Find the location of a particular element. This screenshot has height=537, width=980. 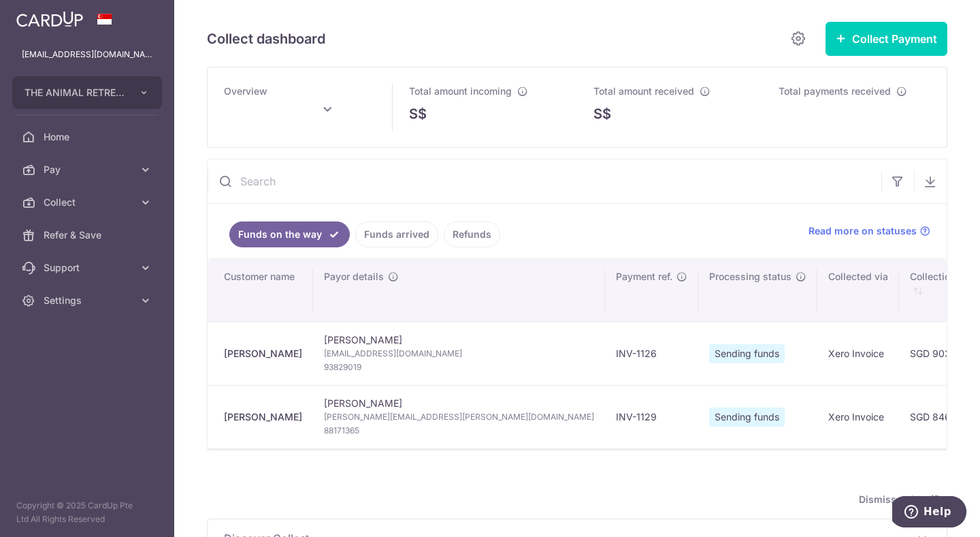

a: Refunds is located at coordinates (472, 234).